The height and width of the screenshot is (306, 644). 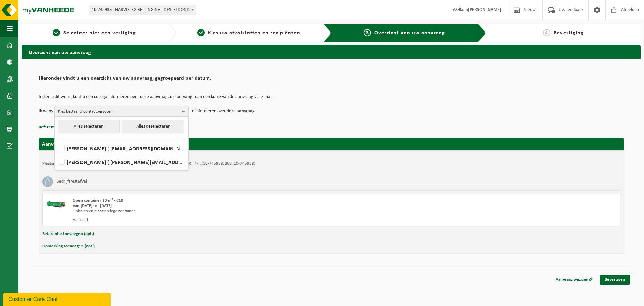 What do you see at coordinates (368, 33) in the screenshot?
I see `span: 3` at bounding box center [368, 33].